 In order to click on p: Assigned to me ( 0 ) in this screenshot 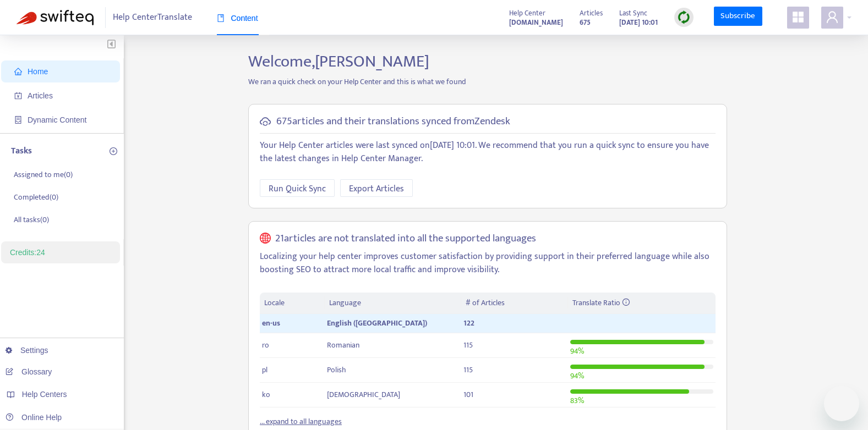, I will do `click(43, 175)`.